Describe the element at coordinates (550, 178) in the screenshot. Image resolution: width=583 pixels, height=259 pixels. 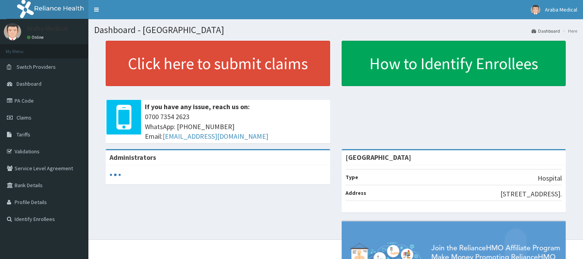
I see `p: Hospital` at that location.